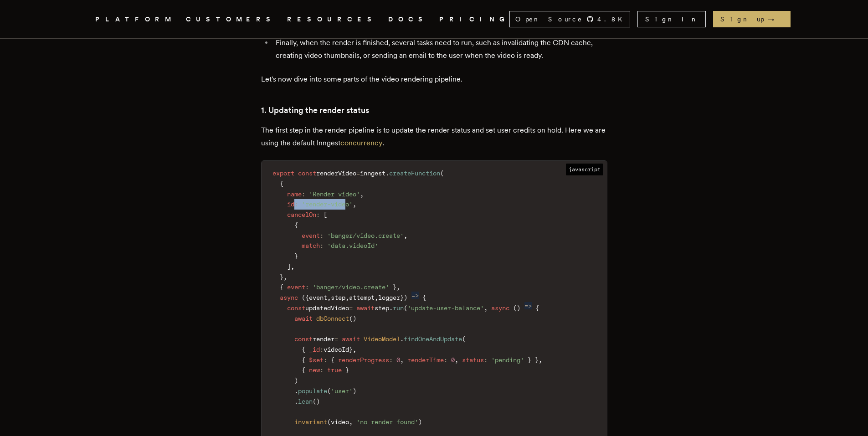 The width and height of the screenshot is (868, 436). Describe the element at coordinates (366, 308) in the screenshot. I see `span: await` at that location.